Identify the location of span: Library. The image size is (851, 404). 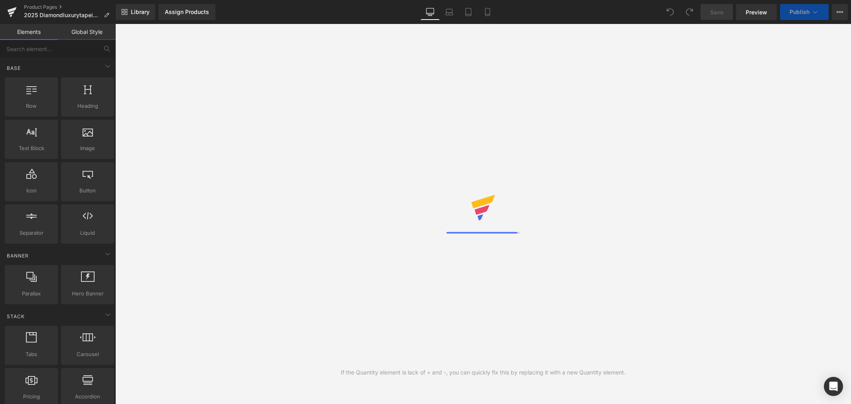
(140, 12).